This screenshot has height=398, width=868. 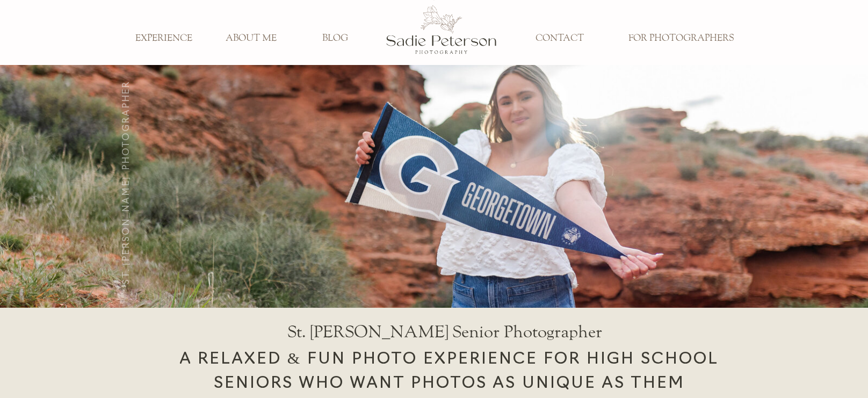 What do you see at coordinates (335, 38) in the screenshot?
I see `h3: BLOG` at bounding box center [335, 38].